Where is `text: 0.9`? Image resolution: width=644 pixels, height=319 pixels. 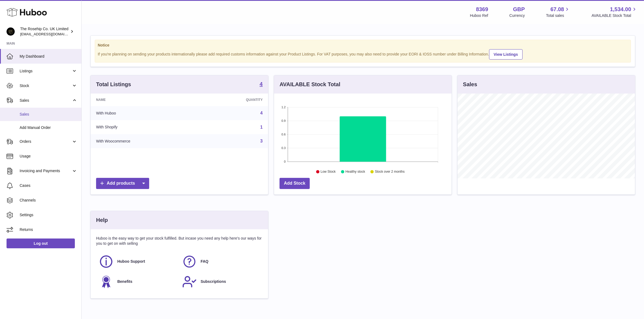
text: 0.9 is located at coordinates (283, 121).